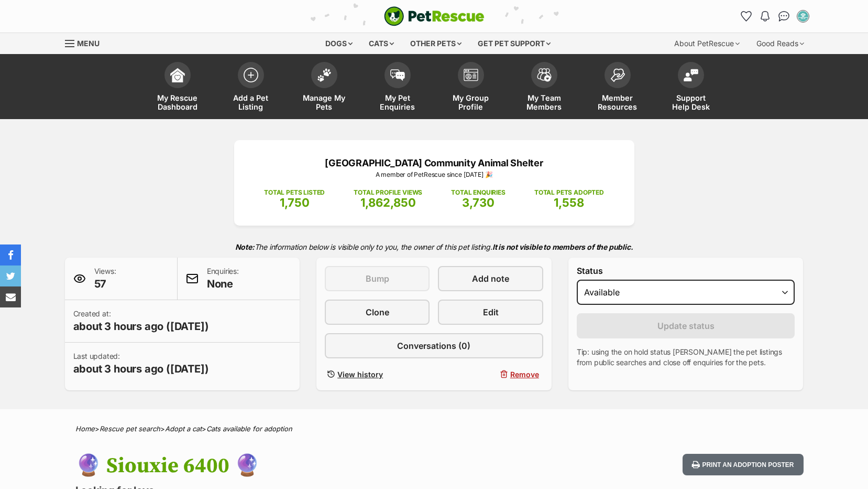  What do you see at coordinates (251, 75) in the screenshot?
I see `img: add-pet-listing-icon-0afa8454b4691262ce3f59096e99ab1cd57d4a30225e0717b998d2c9b9846f56.svg` at bounding box center [251, 75].